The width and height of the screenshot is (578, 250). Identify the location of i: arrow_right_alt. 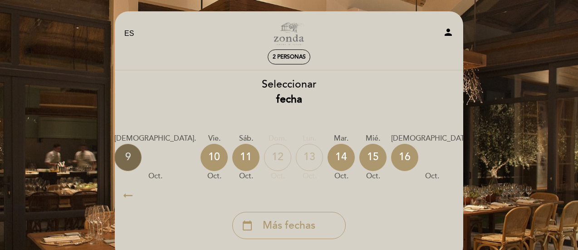
(128, 195).